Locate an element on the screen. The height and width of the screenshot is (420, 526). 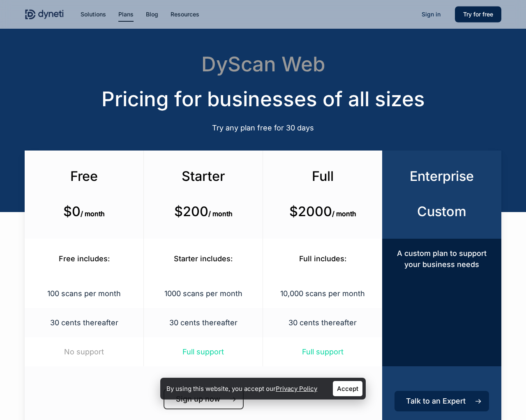
span: DyScan Web is located at coordinates (263, 64).